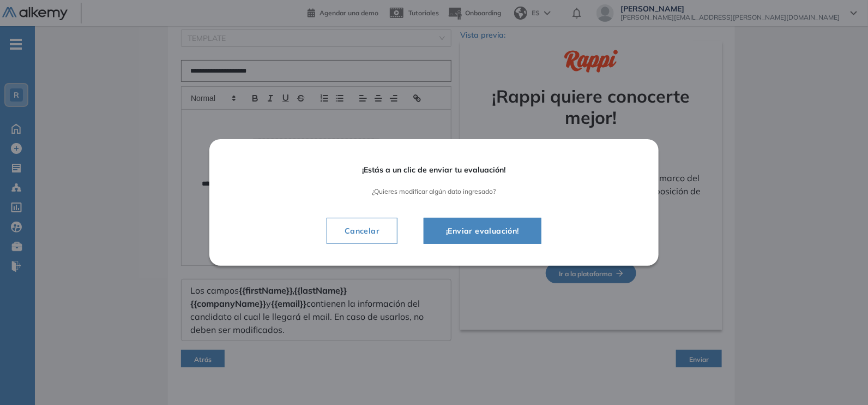  What do you see at coordinates (482, 231) in the screenshot?
I see `button: ¡Enviar evaluación!` at bounding box center [482, 231].